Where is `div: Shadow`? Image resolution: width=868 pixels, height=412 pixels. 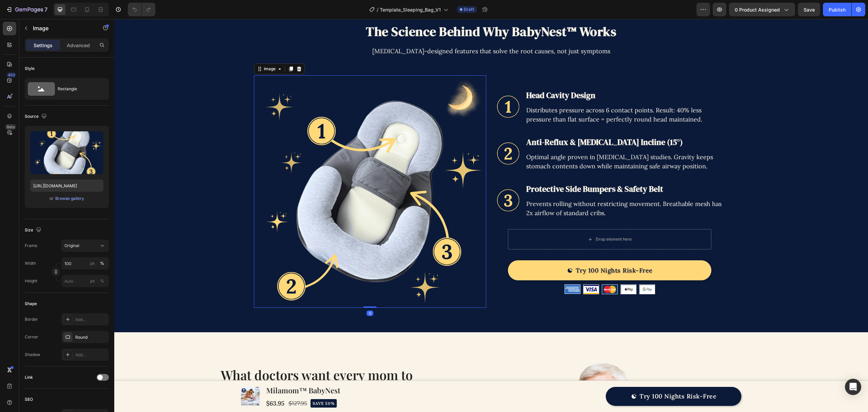 div: Shadow is located at coordinates (33, 355).